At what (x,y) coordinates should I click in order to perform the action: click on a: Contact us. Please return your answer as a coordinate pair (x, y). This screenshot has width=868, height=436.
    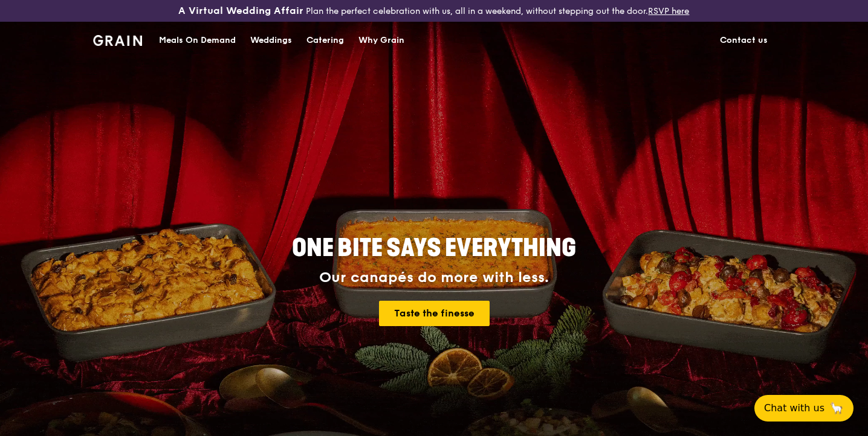
    Looking at the image, I should click on (743, 40).